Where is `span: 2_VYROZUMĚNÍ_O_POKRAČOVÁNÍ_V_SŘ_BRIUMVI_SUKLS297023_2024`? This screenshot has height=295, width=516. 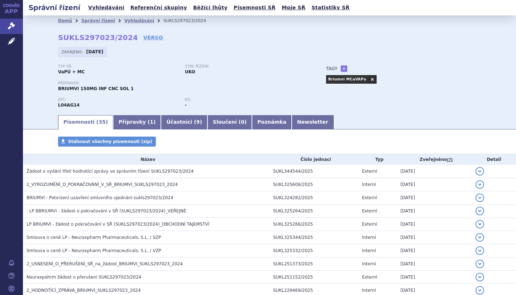 span: 2_VYROZUMĚNÍ_O_POKRAČOVÁNÍ_V_SŘ_BRIUMVI_SUKLS297023_2024 is located at coordinates (102, 185).